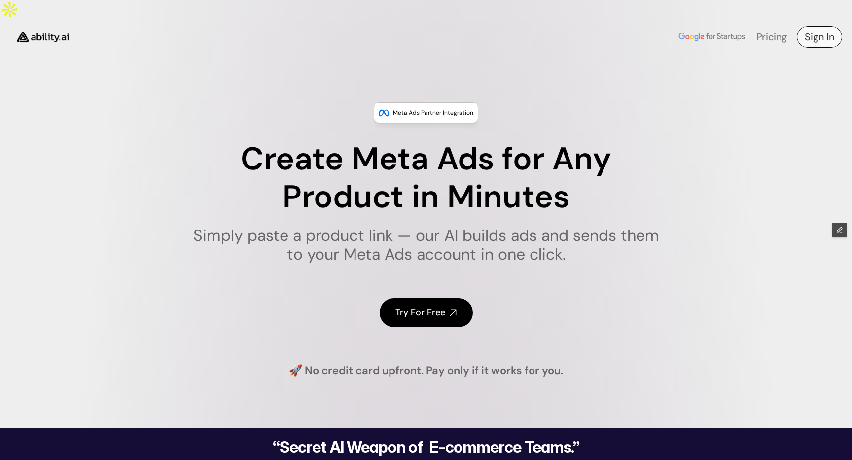 Image resolution: width=852 pixels, height=460 pixels. What do you see at coordinates (420, 313) in the screenshot?
I see `h4: Try For Free` at bounding box center [420, 313].